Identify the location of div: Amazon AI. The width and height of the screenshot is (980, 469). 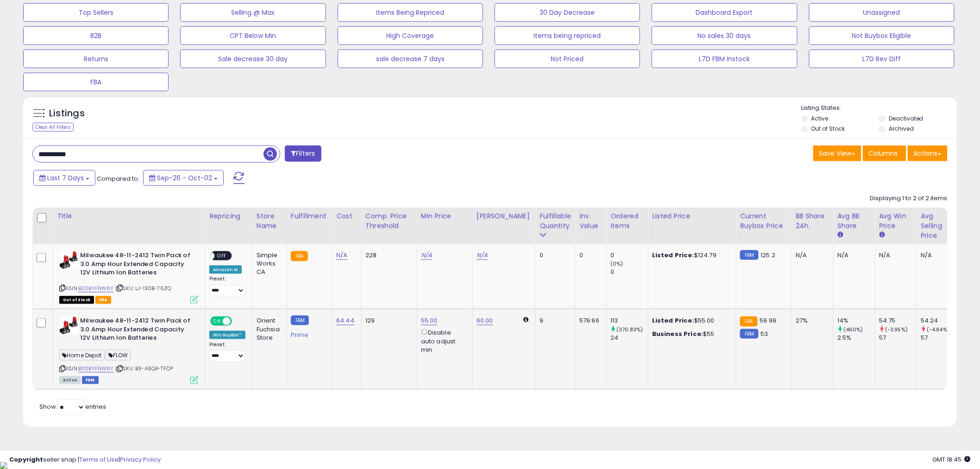
(225, 270).